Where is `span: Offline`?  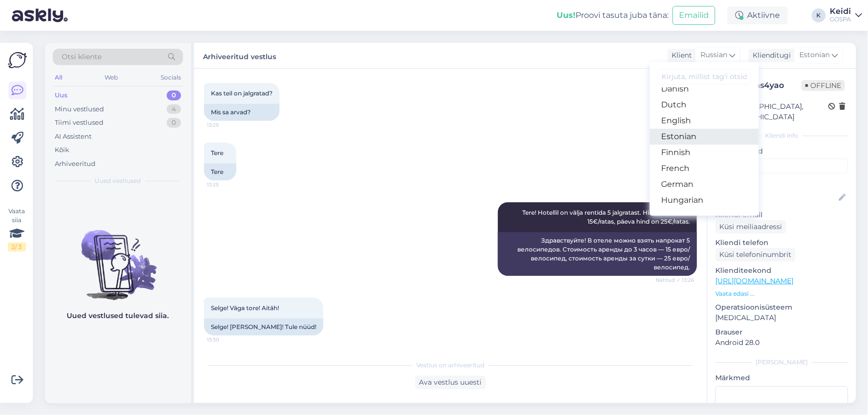
span: Offline is located at coordinates (823, 86).